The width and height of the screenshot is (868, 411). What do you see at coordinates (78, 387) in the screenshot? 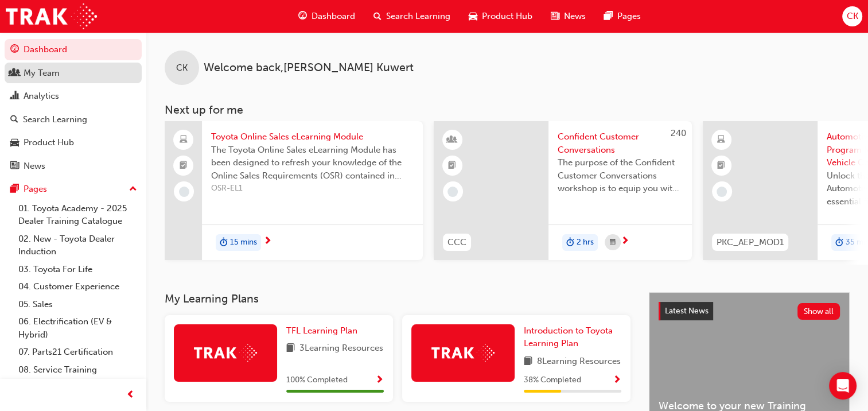
I see `a: 09. Technical Training` at bounding box center [78, 387].